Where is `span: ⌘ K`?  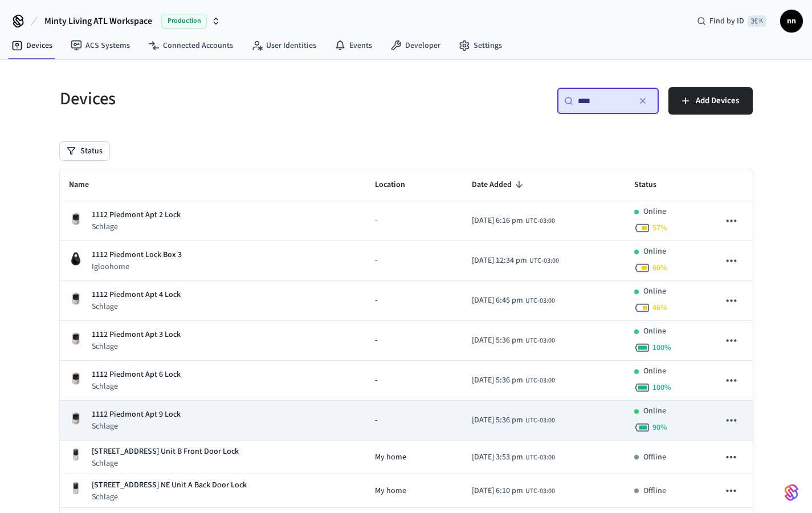 span: ⌘ K is located at coordinates (756, 21).